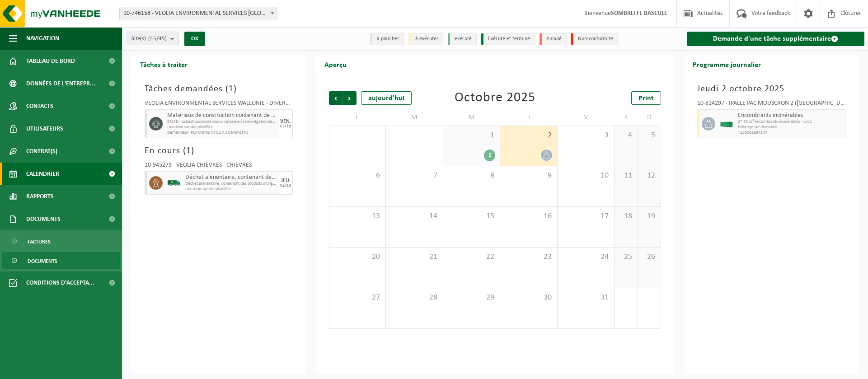  What do you see at coordinates (425, 39) in the screenshot?
I see `li: à exécuter` at bounding box center [425, 39].